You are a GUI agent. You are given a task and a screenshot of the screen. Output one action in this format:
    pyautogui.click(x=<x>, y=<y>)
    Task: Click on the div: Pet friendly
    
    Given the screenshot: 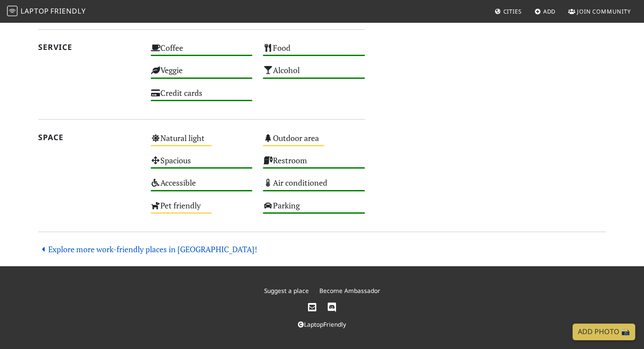 What is the action you would take?
    pyautogui.click(x=201, y=210)
    